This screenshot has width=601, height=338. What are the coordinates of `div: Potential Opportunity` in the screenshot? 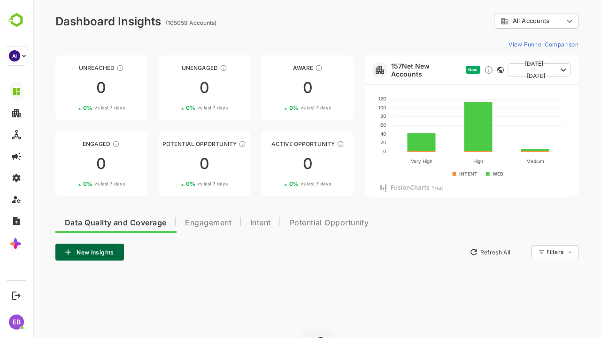 It's located at (172, 144).